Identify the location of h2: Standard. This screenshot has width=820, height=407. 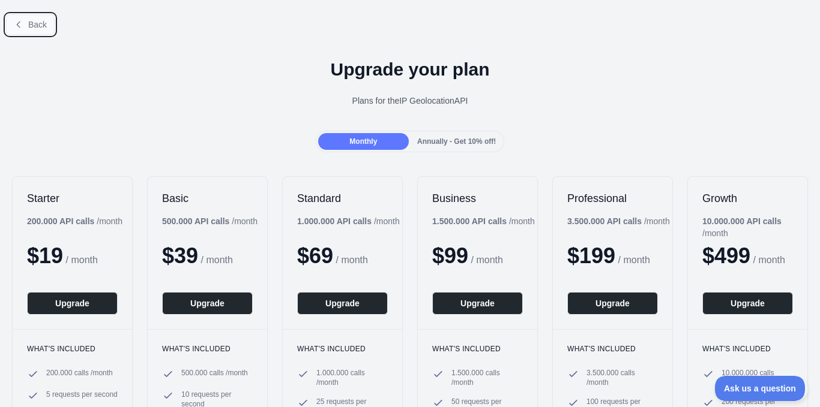
(342, 199).